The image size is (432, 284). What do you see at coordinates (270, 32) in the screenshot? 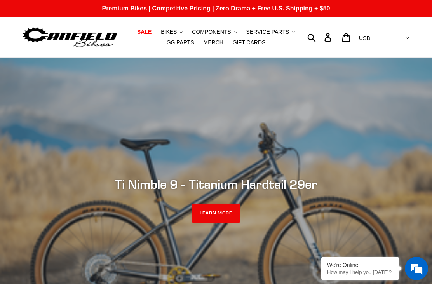
I see `button: SERVICE PARTS` at bounding box center [270, 32].